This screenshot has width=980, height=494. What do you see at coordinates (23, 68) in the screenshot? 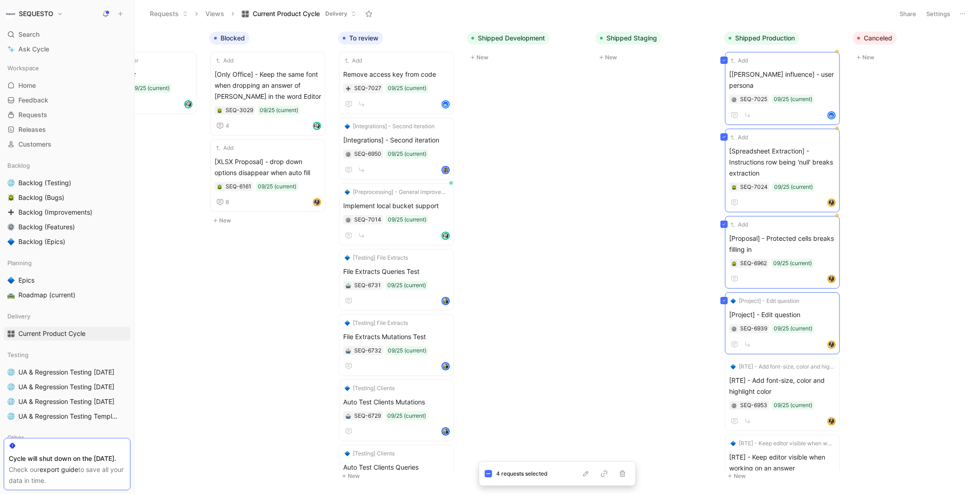
I see `span: Workspace` at bounding box center [23, 68].